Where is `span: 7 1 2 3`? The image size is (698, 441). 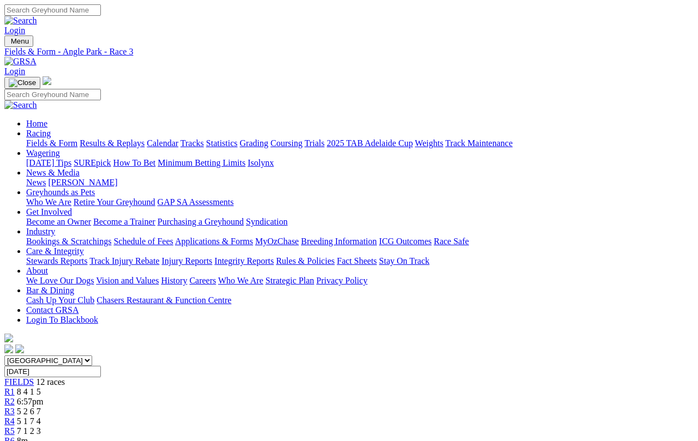
span: 7 1 2 3 is located at coordinates (29, 431).